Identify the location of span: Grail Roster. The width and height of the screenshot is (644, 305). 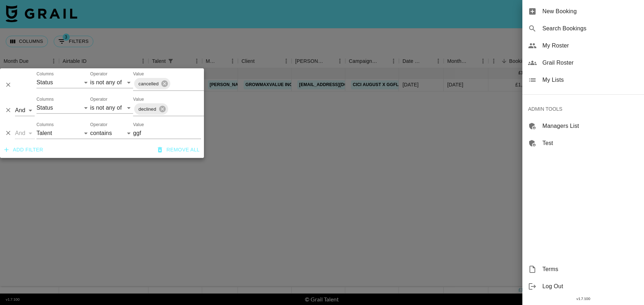
(590, 63).